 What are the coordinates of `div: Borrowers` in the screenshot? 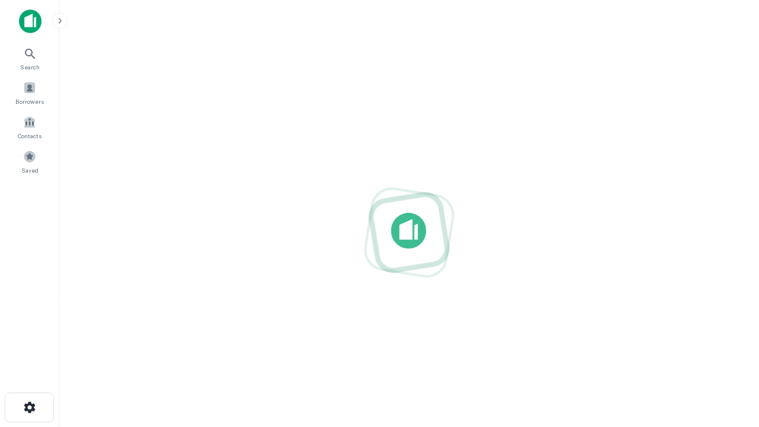 It's located at (30, 93).